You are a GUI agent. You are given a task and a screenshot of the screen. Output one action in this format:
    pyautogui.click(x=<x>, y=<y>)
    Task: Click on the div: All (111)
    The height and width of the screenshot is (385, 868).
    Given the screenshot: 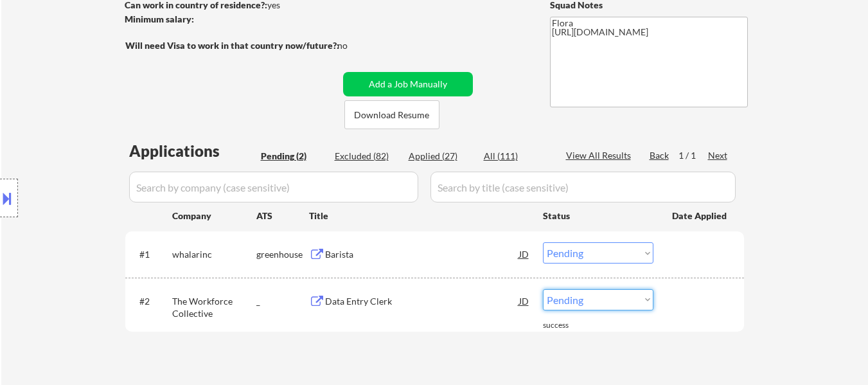 What is the action you would take?
    pyautogui.click(x=516, y=156)
    